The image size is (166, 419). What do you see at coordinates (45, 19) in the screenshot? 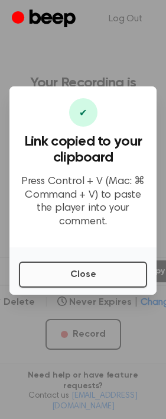
I see `a: Beep` at bounding box center [45, 19].